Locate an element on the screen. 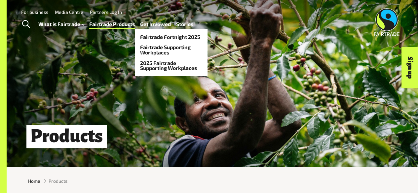 Image resolution: width=418 pixels, height=193 pixels. a: Toggle Search is located at coordinates (26, 24).